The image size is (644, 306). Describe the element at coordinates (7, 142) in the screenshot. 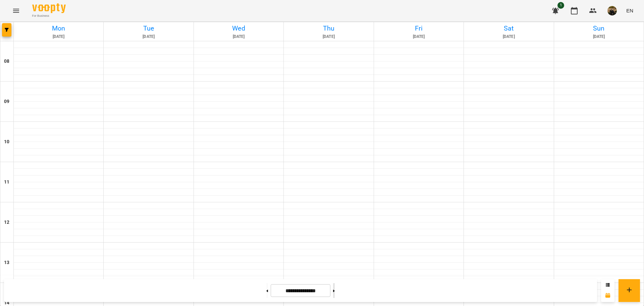

I see `h6: 10` at that location.